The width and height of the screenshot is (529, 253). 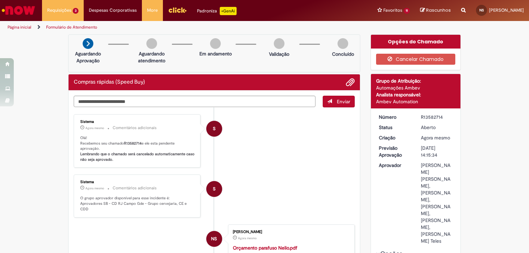 What do you see at coordinates (247, 238) in the screenshot?
I see `time: 30/09/2025 16:15:23` at bounding box center [247, 238].